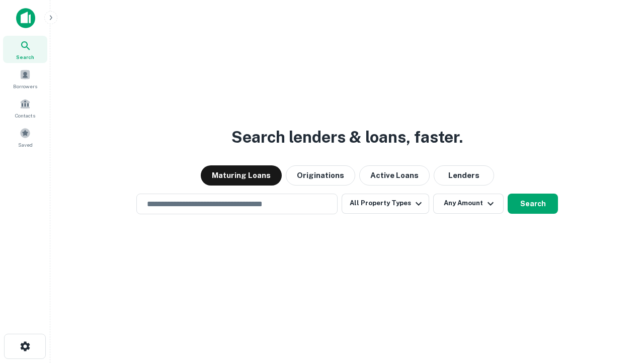 The image size is (644, 363). I want to click on a: Search, so click(25, 50).